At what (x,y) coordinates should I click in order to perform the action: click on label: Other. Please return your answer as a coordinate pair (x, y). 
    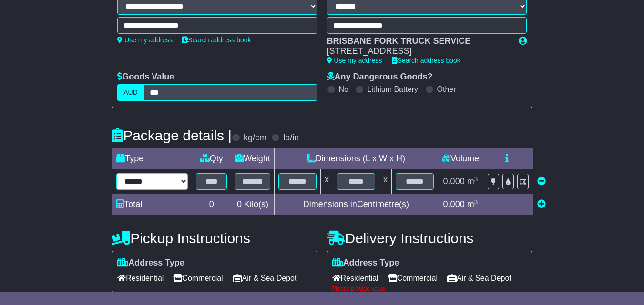
    Looking at the image, I should click on (447, 89).